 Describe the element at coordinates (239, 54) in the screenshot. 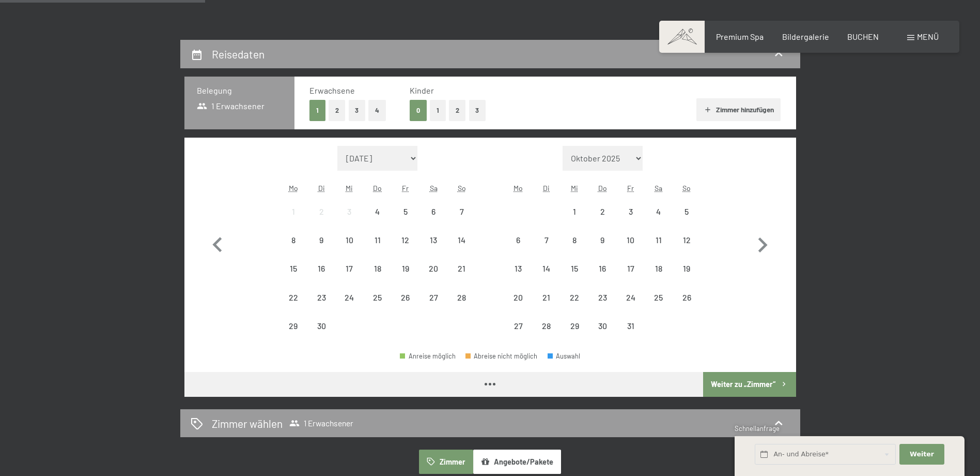

I see `h2: Reisedaten` at that location.